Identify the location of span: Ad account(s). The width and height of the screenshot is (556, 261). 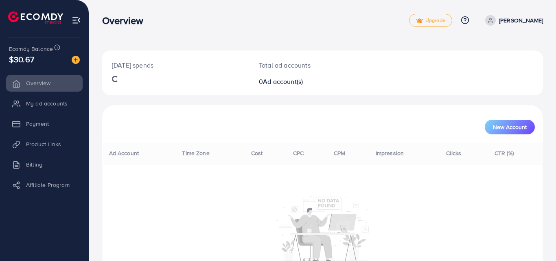
(283, 81).